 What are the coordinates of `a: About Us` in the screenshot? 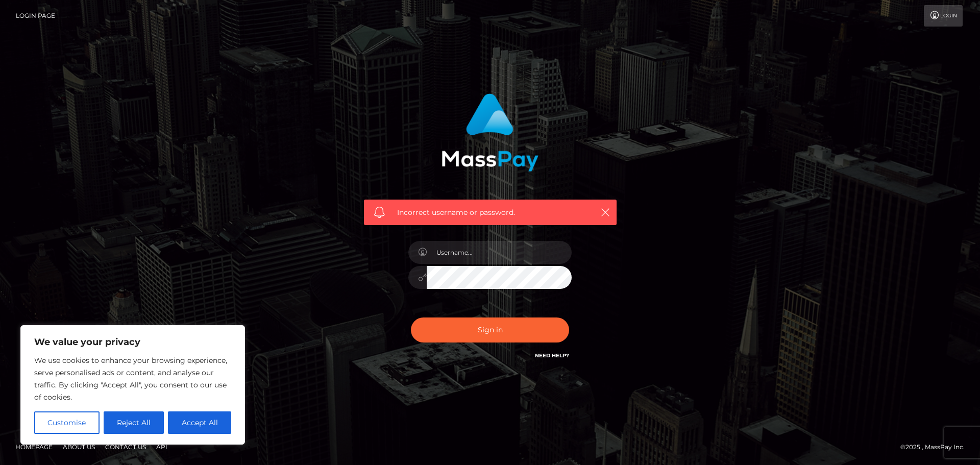 It's located at (78, 447).